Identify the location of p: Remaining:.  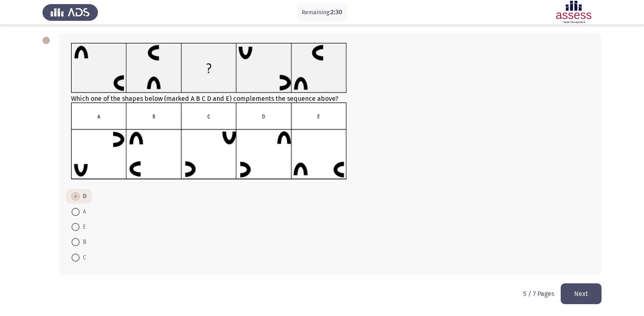
(322, 12).